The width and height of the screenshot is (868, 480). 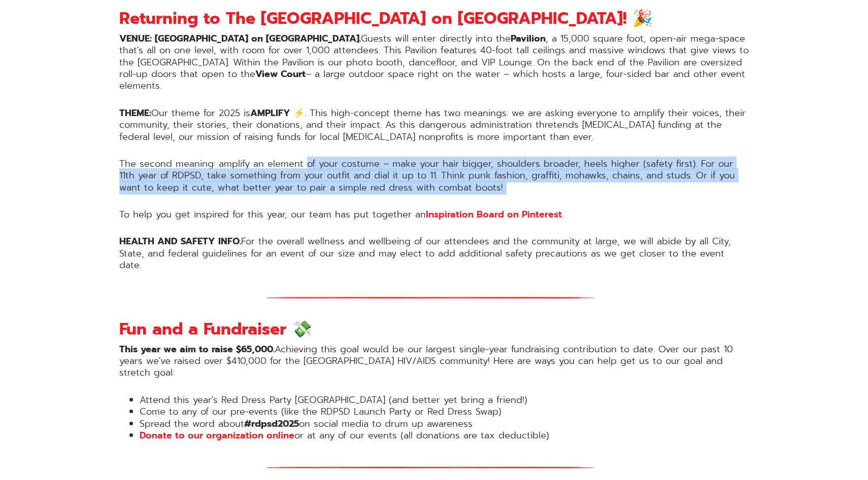 I want to click on li: Spread the word about on social media to drum up awareness, so click(x=444, y=424).